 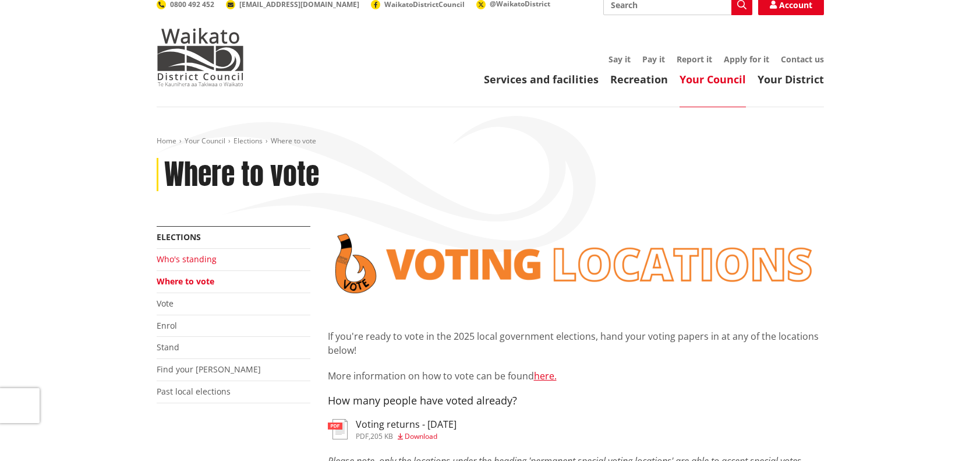 What do you see at coordinates (186, 280) in the screenshot?
I see `a: Where to vote` at bounding box center [186, 280].